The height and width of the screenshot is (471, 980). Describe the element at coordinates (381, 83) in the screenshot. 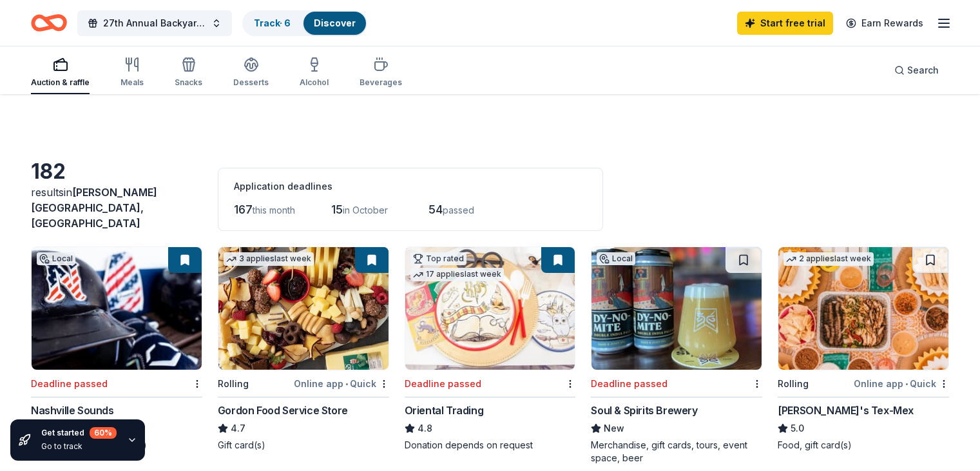

I see `div: Beverages` at that location.